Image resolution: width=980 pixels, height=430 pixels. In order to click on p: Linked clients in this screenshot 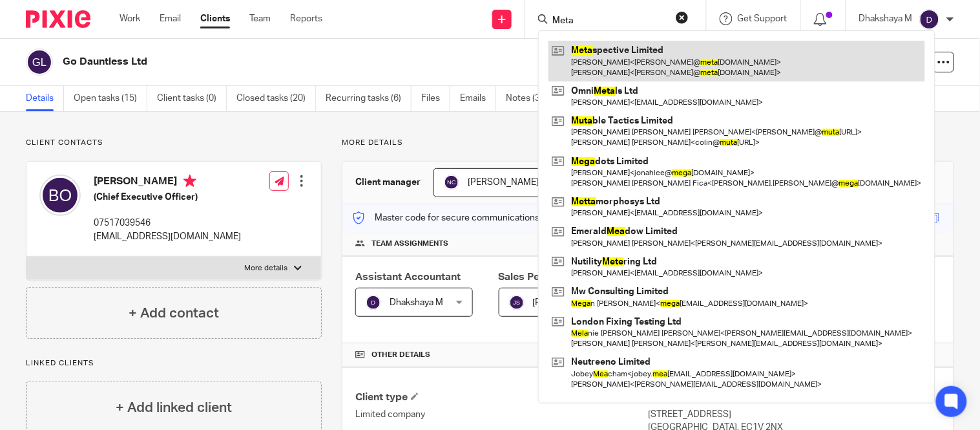, I will do `click(174, 363)`.